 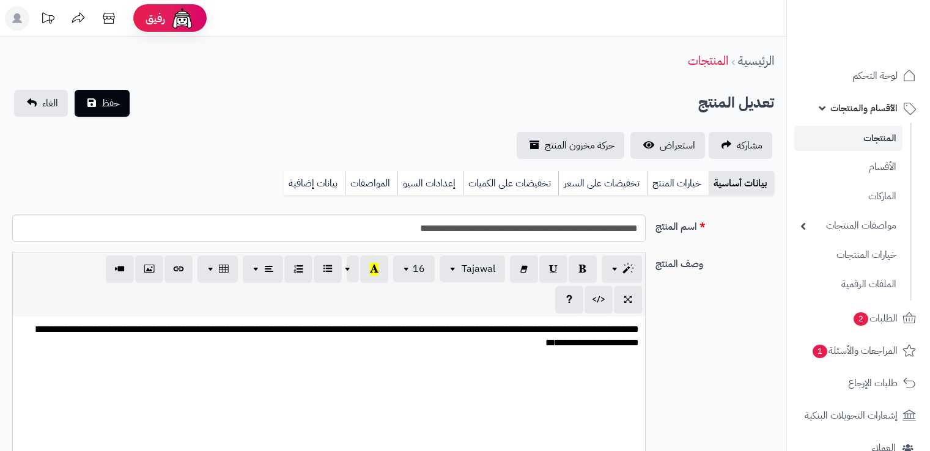 What do you see at coordinates (314, 183) in the screenshot?
I see `a: بيانات إضافية` at bounding box center [314, 183].